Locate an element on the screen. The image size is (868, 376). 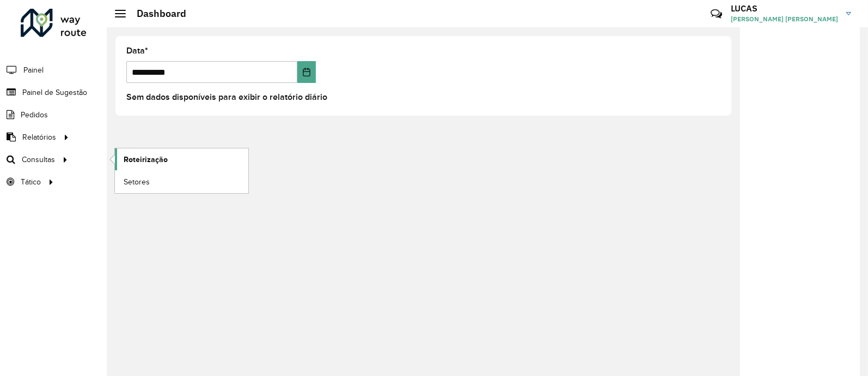
h2: Dashboard is located at coordinates (155, 14).